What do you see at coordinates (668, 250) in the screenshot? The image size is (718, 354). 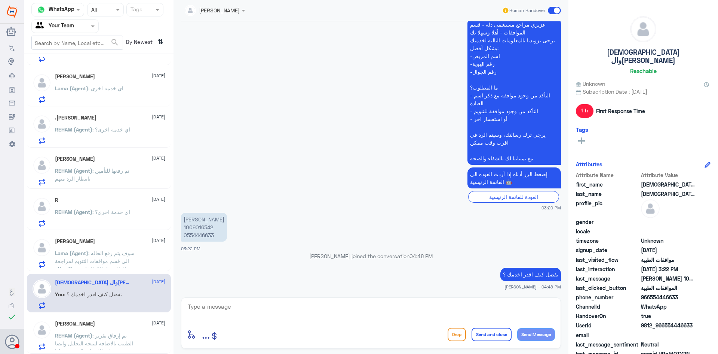 I see `span: 2025-07-30T11:25:49.8Z` at bounding box center [668, 250].